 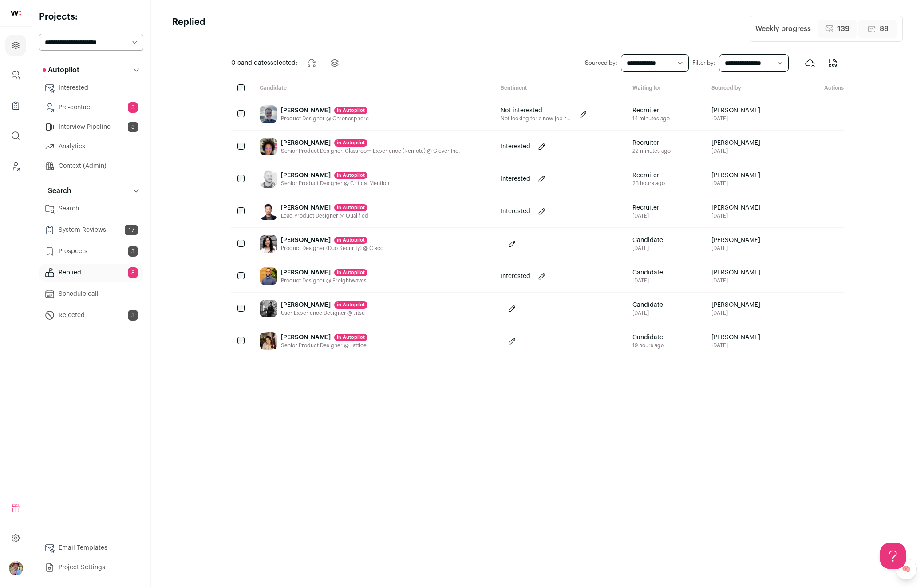 I want to click on button: Export to CSV, so click(x=833, y=63).